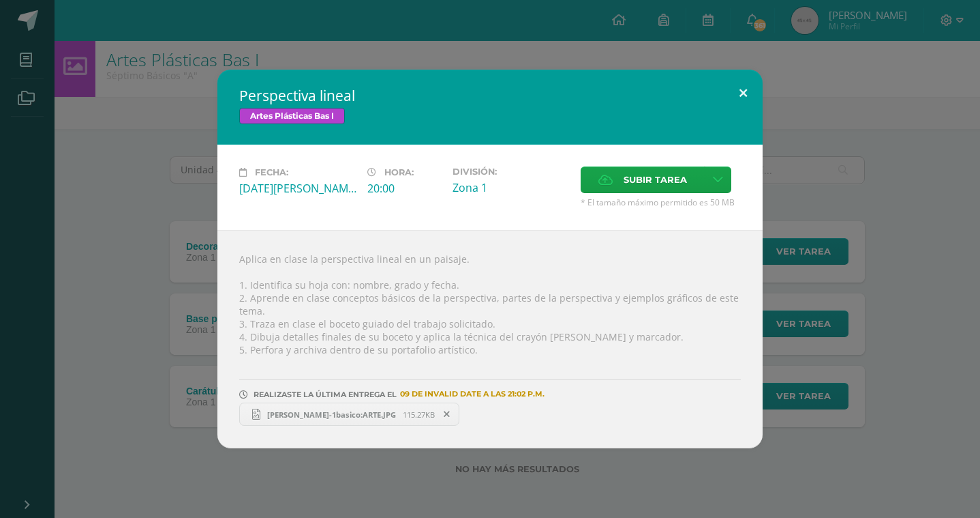  I want to click on span: Fecha:, so click(271, 172).